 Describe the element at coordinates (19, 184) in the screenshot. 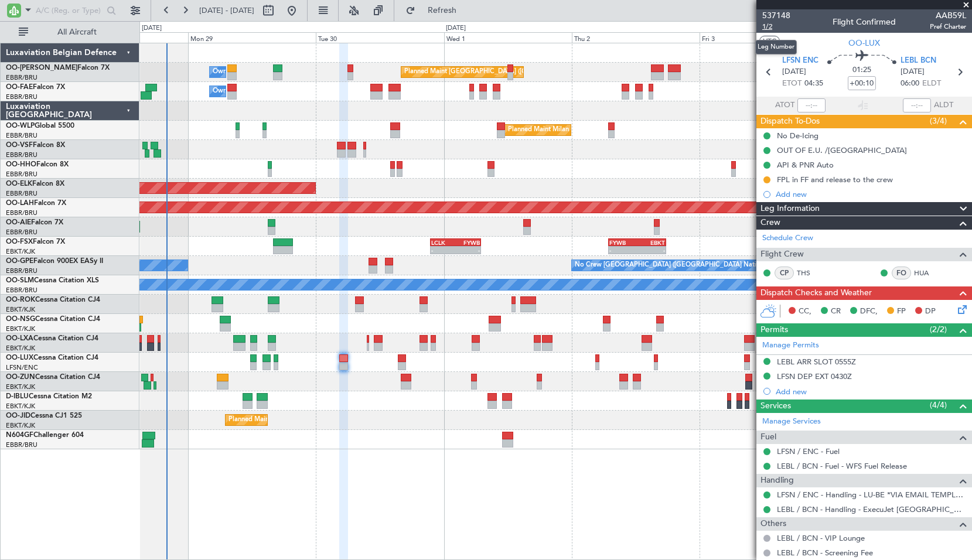

I see `span: OO-ELK` at that location.